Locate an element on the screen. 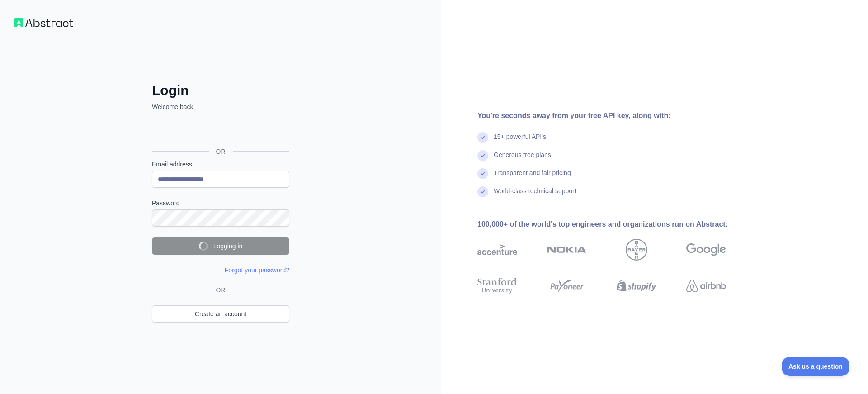  img: payoneer is located at coordinates (567, 286).